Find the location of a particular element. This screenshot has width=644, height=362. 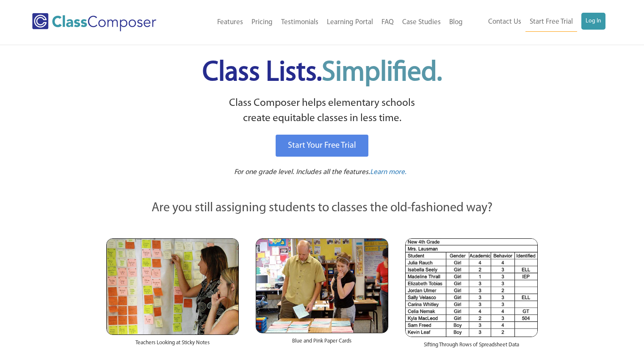

span: Start Your Free Trial is located at coordinates (321, 146).